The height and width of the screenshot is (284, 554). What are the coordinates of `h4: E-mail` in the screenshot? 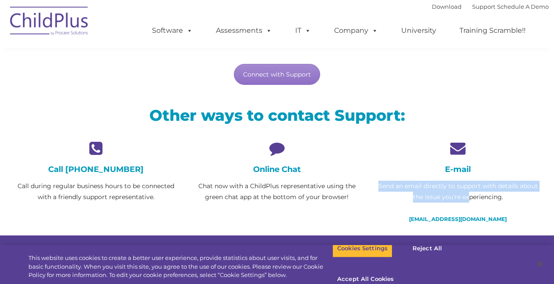 It's located at (457, 169).